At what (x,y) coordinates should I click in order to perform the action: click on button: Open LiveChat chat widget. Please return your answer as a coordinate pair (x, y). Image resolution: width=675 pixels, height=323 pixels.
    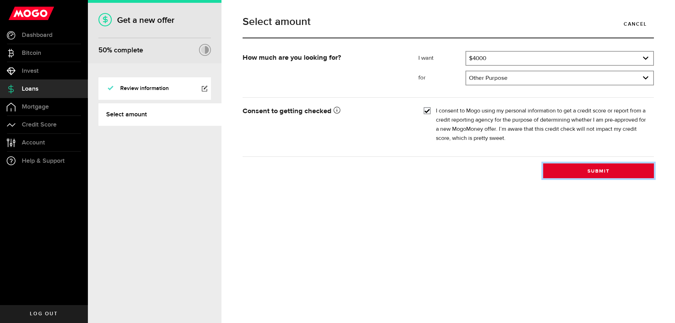
    Looking at the image, I should click on (16, 13).